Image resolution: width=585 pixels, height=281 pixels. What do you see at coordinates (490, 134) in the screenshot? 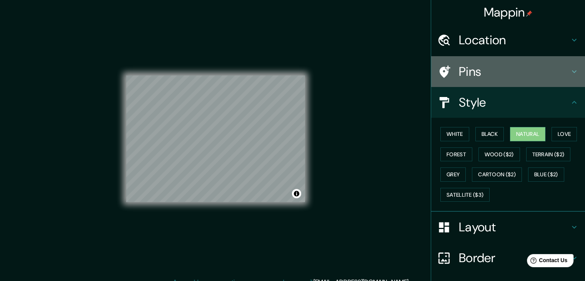
I see `button: Black` at bounding box center [490, 134].